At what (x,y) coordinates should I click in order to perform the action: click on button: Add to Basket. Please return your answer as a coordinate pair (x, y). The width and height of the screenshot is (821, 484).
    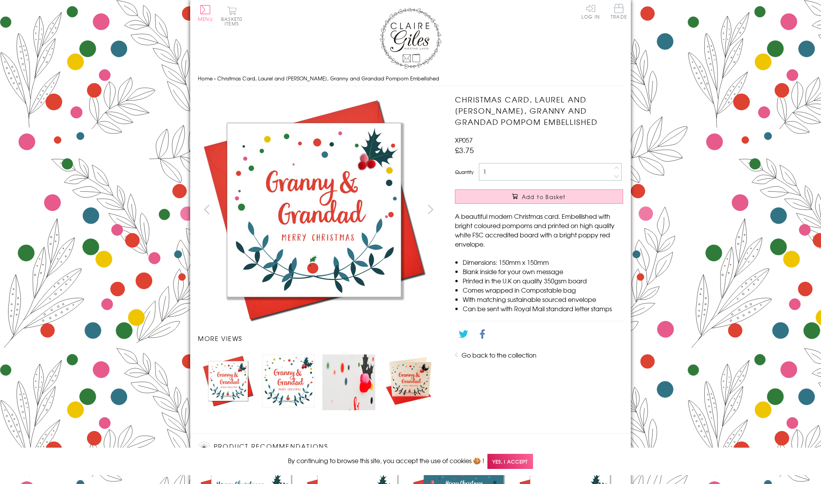
    Looking at the image, I should click on (539, 196).